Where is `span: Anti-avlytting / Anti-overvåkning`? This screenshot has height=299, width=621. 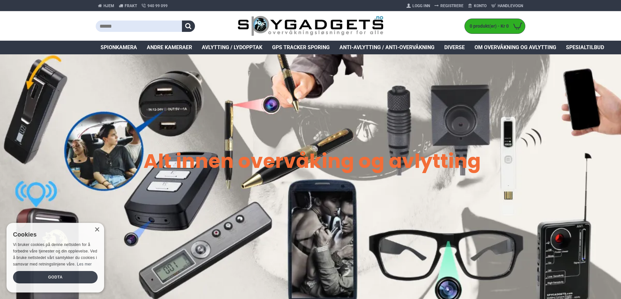 span: Anti-avlytting / Anti-overvåkning is located at coordinates (387, 48).